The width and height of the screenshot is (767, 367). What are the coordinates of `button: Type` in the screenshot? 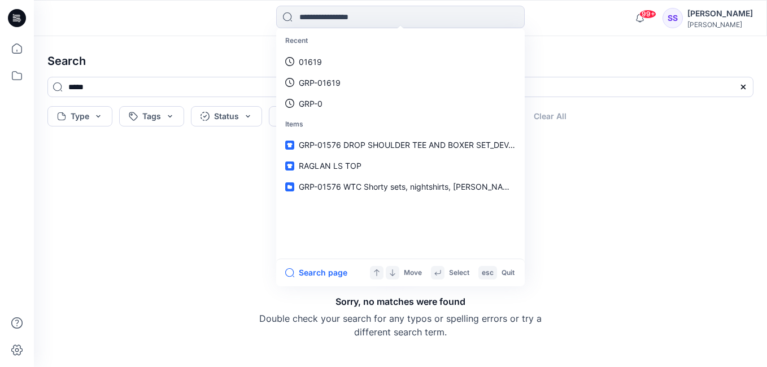 It's located at (80, 116).